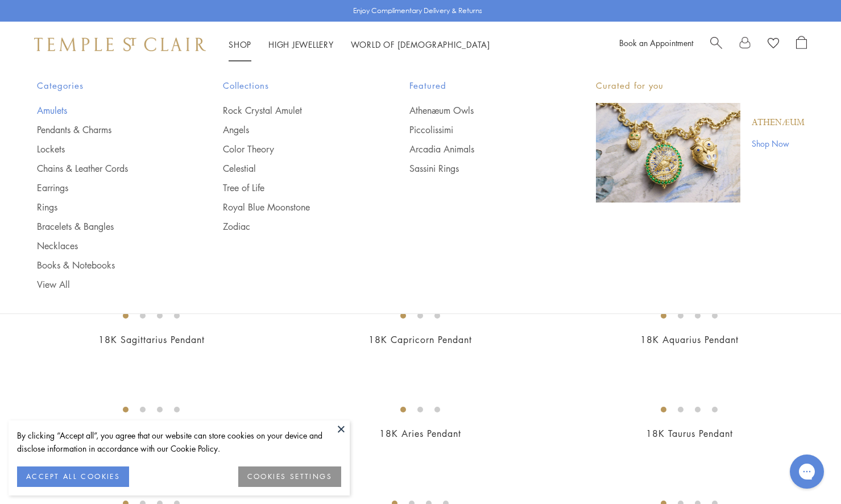 Image resolution: width=841 pixels, height=504 pixels. Describe the element at coordinates (120, 44) in the screenshot. I see `img: Temple St. Clair` at that location.